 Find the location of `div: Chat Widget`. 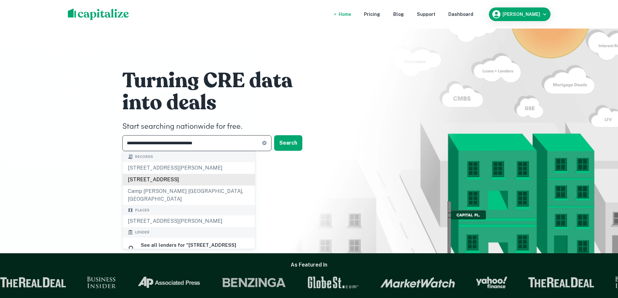

div: Chat Widget is located at coordinates (602, 262).